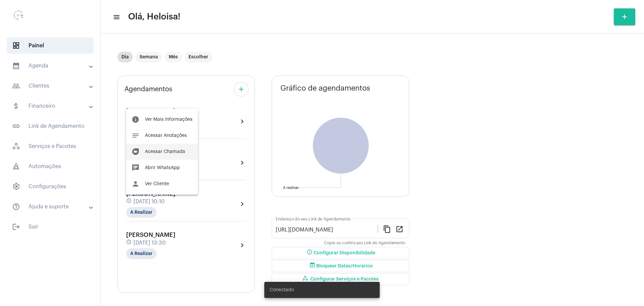  I want to click on mat-icon: person, so click(135, 184).